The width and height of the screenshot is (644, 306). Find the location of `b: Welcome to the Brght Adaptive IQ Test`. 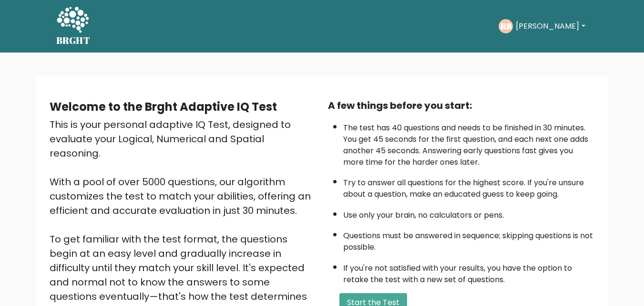

b: Welcome to the Brght Adaptive IQ Test is located at coordinates (163, 107).